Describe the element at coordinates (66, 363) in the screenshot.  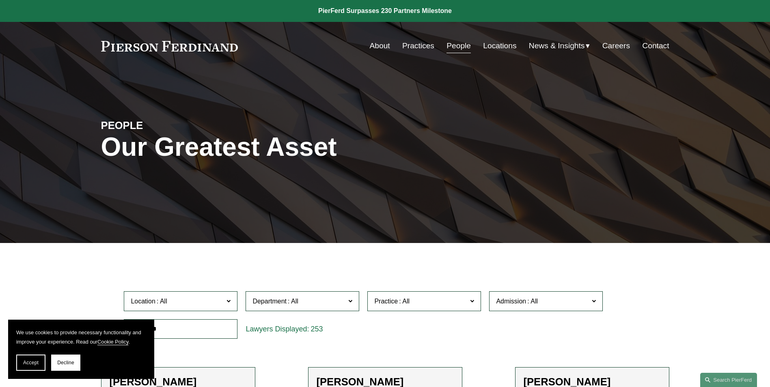
I see `button: Decline` at that location.